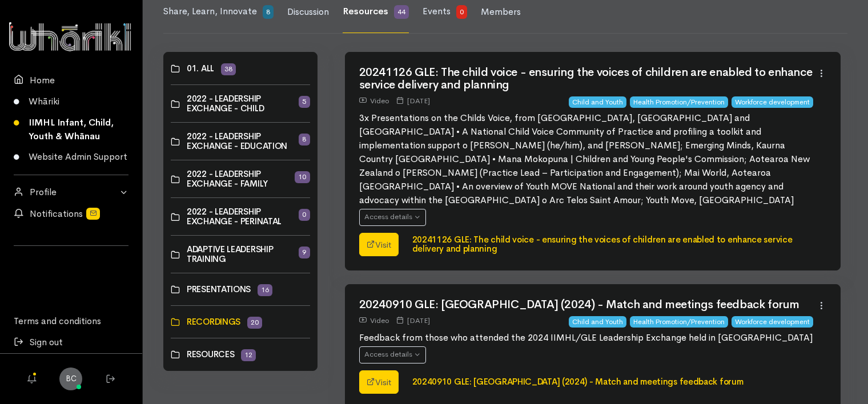 This screenshot has height=404, width=868. Describe the element at coordinates (210, 11) in the screenshot. I see `span: Share, Learn, Innovate` at that location.